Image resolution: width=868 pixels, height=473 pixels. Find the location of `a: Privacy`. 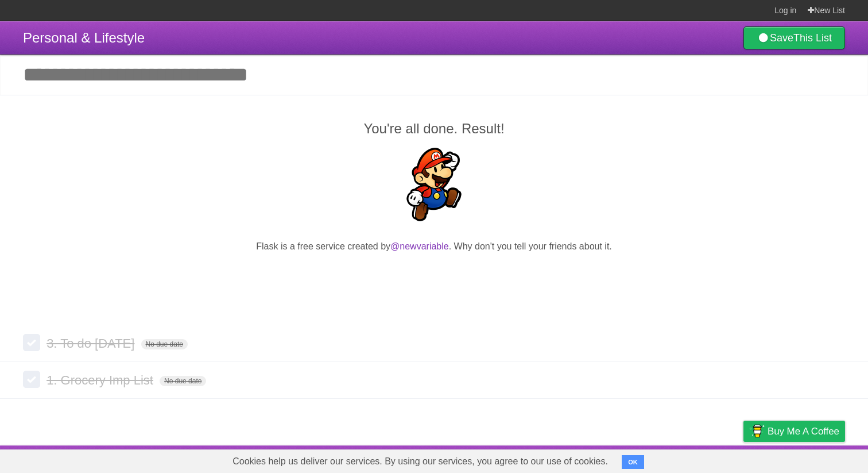

a: Privacy is located at coordinates (744, 459).